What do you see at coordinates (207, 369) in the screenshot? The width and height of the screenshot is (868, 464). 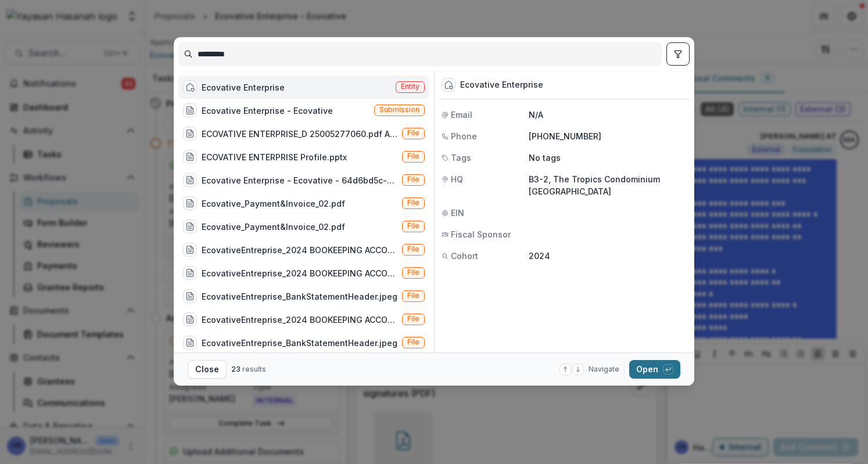 I see `button: Close` at bounding box center [207, 369].